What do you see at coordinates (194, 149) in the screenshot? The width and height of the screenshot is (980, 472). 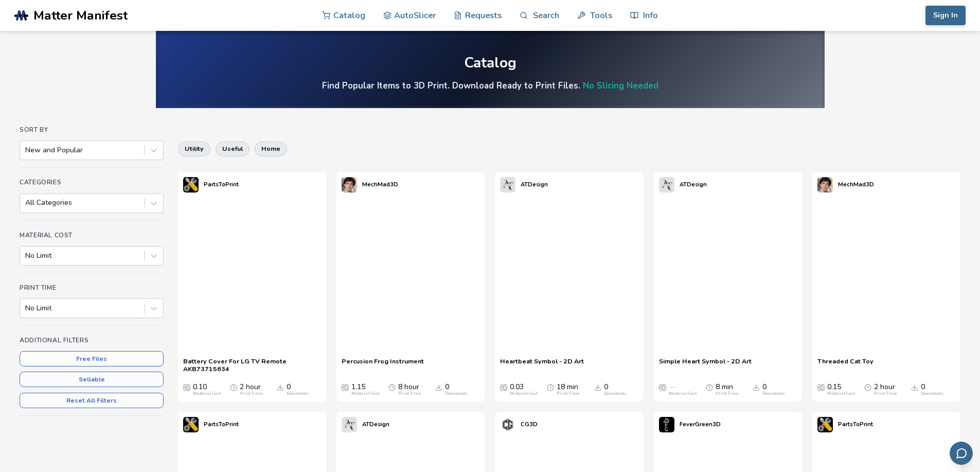 I see `button: utility` at bounding box center [194, 149].